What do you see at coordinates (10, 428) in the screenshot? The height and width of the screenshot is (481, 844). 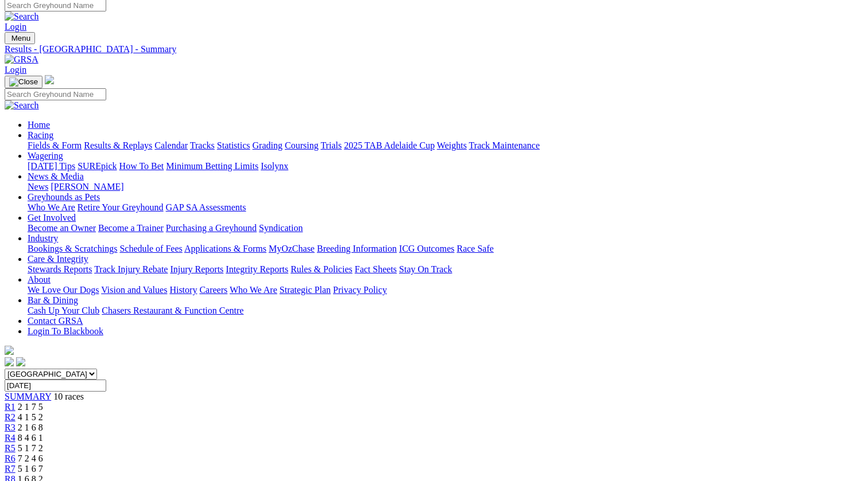 I see `span: R3` at bounding box center [10, 428].